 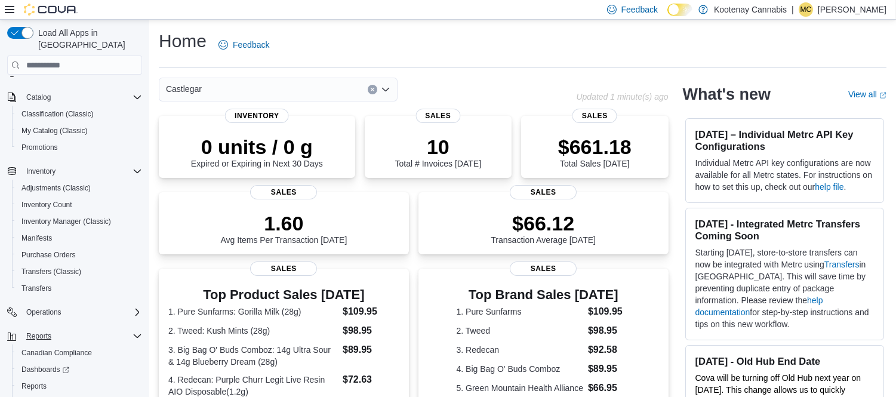 I want to click on a: Canadian Compliance, so click(x=57, y=353).